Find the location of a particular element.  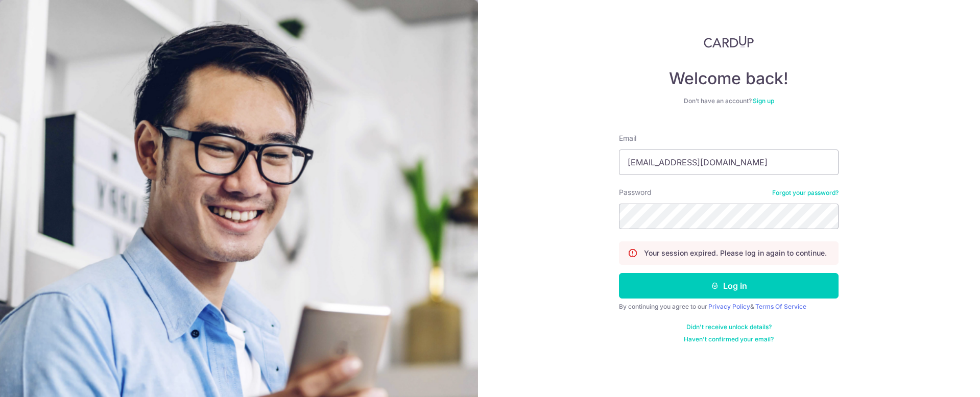

h4: Welcome back! is located at coordinates (728, 79).